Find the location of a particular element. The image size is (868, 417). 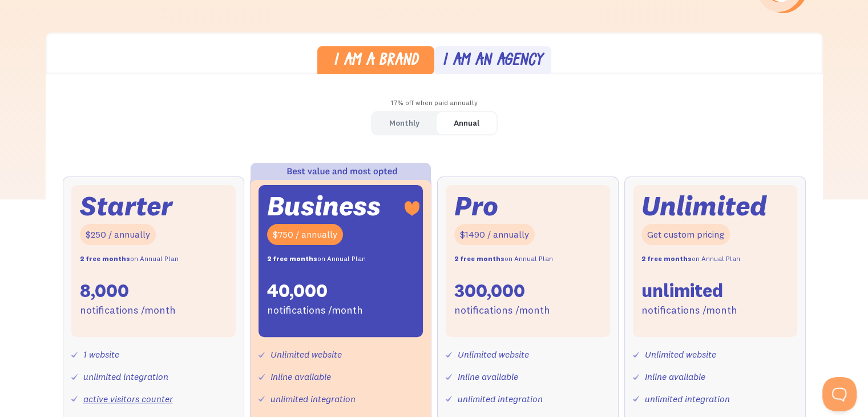

div: 8,000 is located at coordinates (105, 291).